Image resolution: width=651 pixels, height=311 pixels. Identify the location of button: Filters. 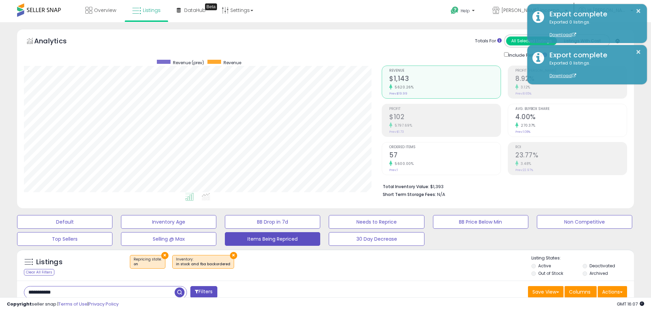
(204, 292).